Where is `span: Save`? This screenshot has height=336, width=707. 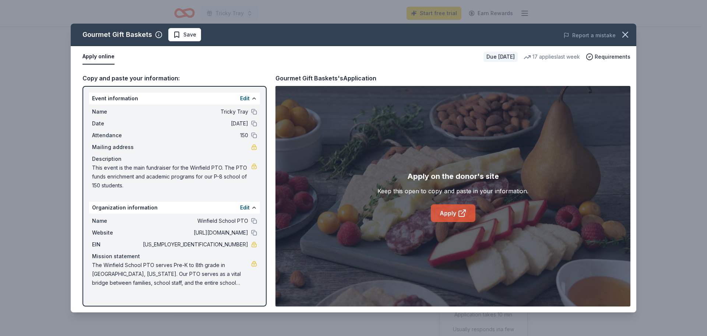 span: Save is located at coordinates (190, 35).